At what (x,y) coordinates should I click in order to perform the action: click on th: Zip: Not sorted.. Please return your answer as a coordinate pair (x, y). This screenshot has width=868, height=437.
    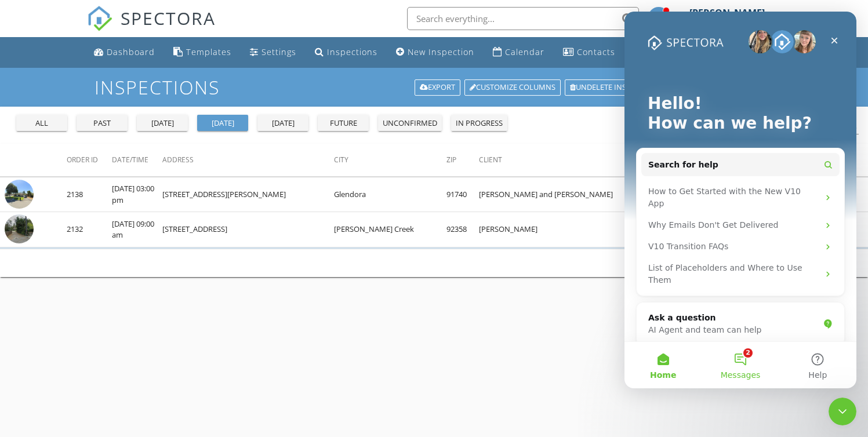
    Looking at the image, I should click on (463, 160).